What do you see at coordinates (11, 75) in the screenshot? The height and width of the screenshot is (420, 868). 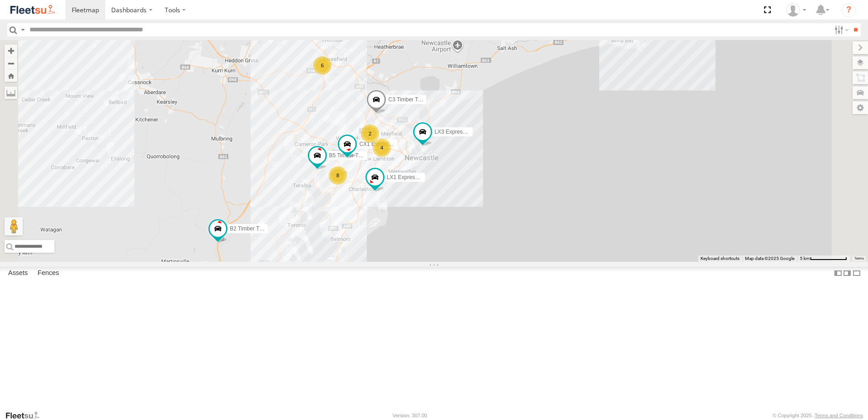 I see `button: Zoom Home` at bounding box center [11, 75].